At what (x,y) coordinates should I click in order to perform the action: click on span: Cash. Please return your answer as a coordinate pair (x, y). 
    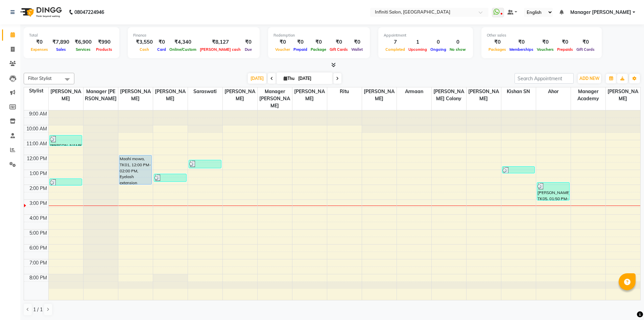
    Looking at the image, I should click on (145, 49).